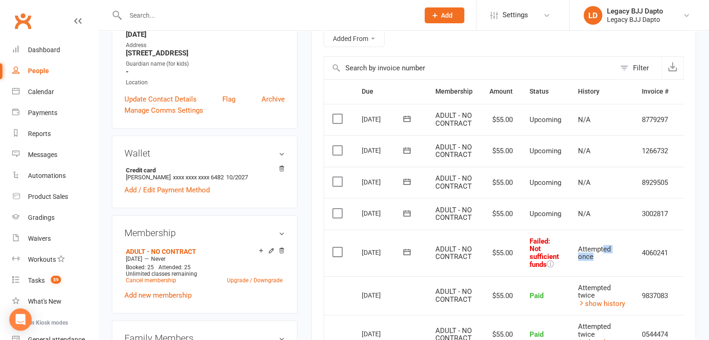 The height and width of the screenshot is (340, 709). What do you see at coordinates (470, 68) in the screenshot?
I see `input: Search by invoice number` at bounding box center [470, 68].